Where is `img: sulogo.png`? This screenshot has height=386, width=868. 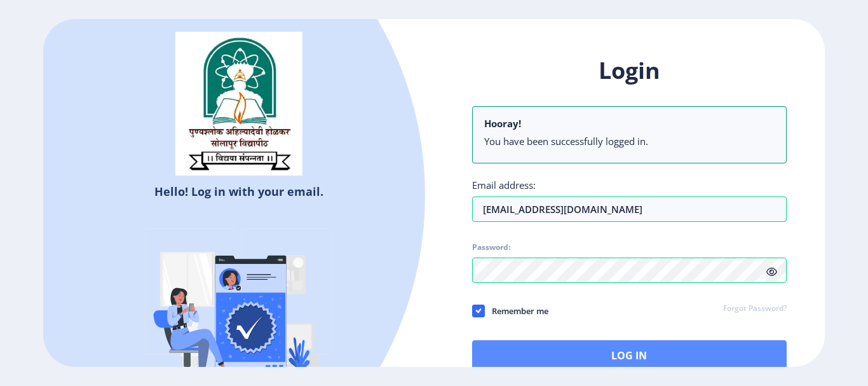 img: sulogo.png is located at coordinates (239, 104).